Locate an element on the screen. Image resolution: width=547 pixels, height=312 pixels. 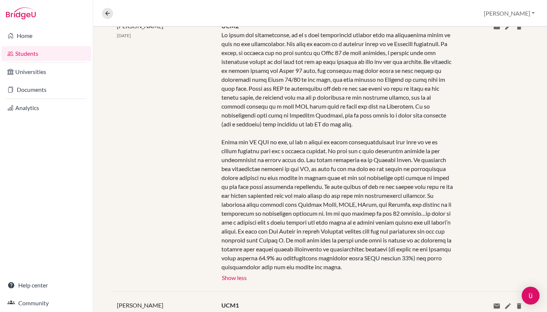
a: Home is located at coordinates (46, 36).